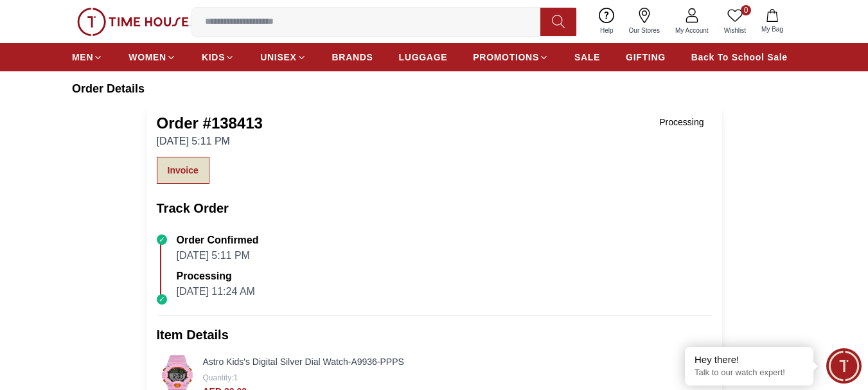 The image size is (868, 390). What do you see at coordinates (587, 57) in the screenshot?
I see `a: SALE` at bounding box center [587, 57].